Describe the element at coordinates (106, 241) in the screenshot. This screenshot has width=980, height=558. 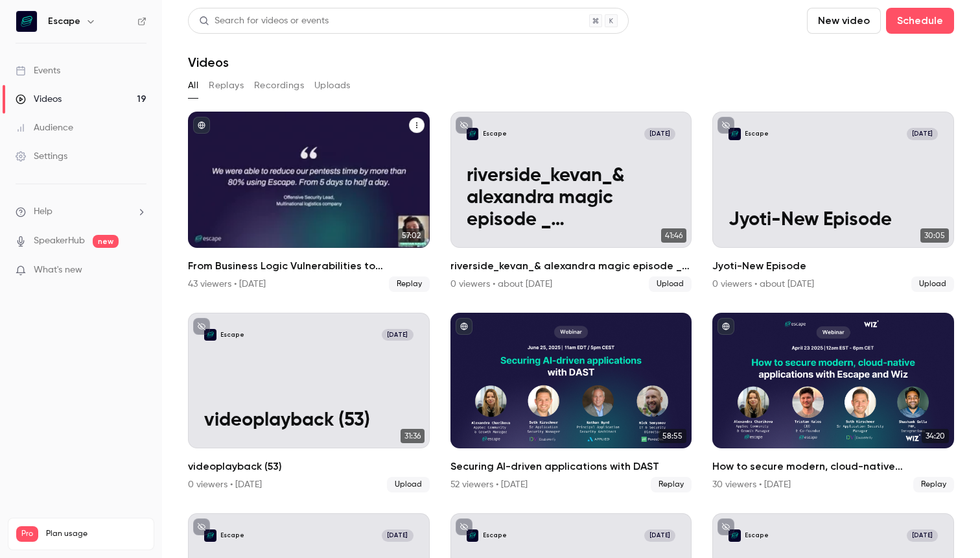
I see `span: new` at that location.